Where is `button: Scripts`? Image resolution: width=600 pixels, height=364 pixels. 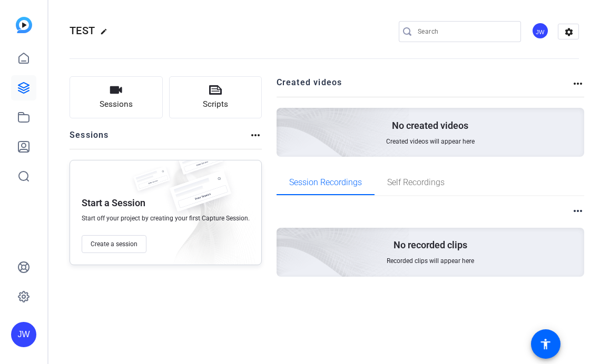 button: Scripts is located at coordinates (215, 97).